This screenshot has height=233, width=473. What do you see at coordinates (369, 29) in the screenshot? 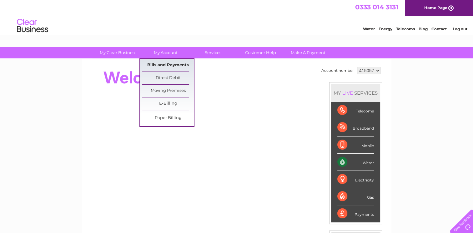
I see `a: Water` at bounding box center [369, 29].